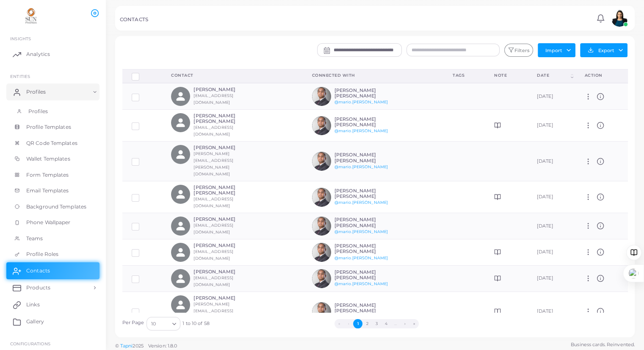 The height and width of the screenshot is (350, 644). Describe the element at coordinates (53, 175) in the screenshot. I see `a: Form Templates` at that location.